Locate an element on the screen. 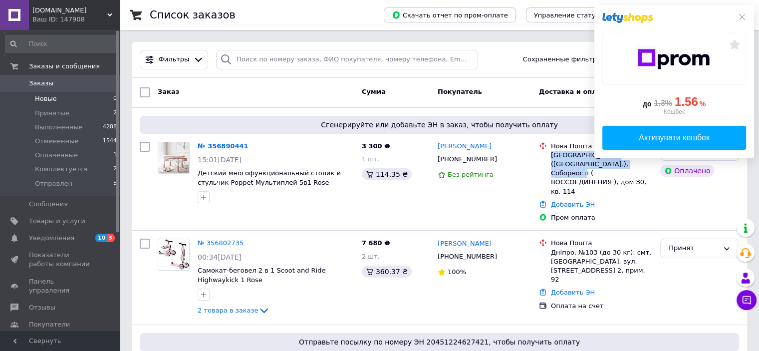 The image size is (759, 351). span: Заказ is located at coordinates (168, 91).